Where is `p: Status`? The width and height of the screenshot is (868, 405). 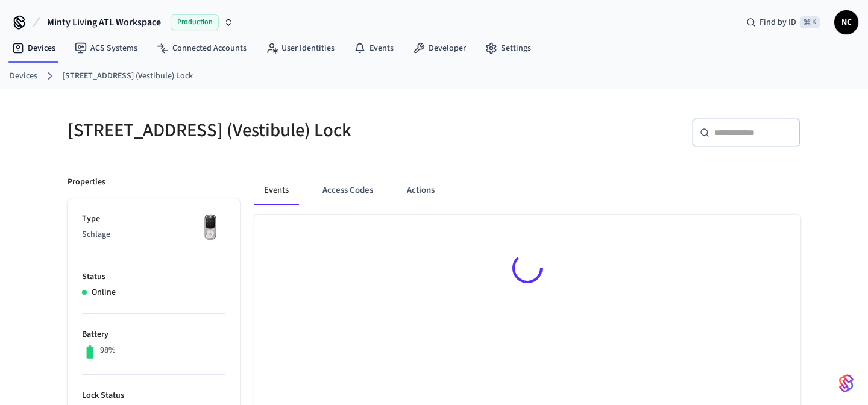
p: Status is located at coordinates (154, 276).